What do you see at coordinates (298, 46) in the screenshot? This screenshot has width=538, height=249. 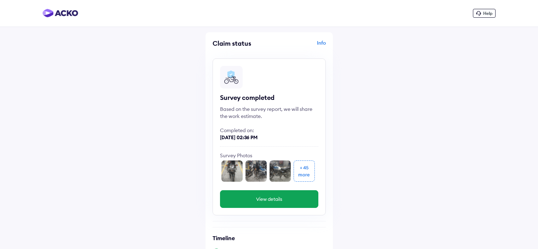 I see `div: Info` at bounding box center [298, 46].